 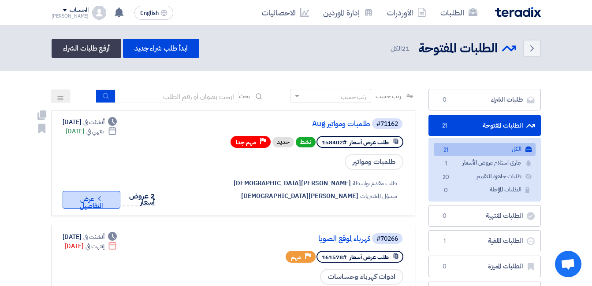 What do you see at coordinates (387, 239) in the screenshot?
I see `div: #70266` at bounding box center [387, 239].